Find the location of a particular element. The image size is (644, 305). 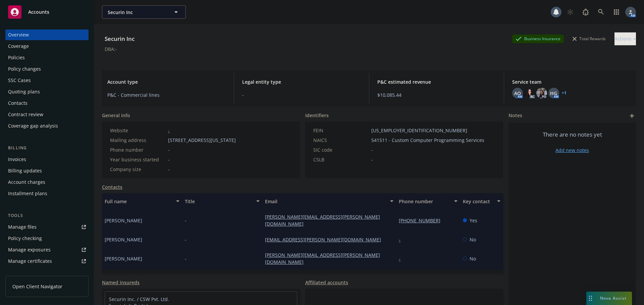

span: P&C estimated revenue is located at coordinates (436, 81).